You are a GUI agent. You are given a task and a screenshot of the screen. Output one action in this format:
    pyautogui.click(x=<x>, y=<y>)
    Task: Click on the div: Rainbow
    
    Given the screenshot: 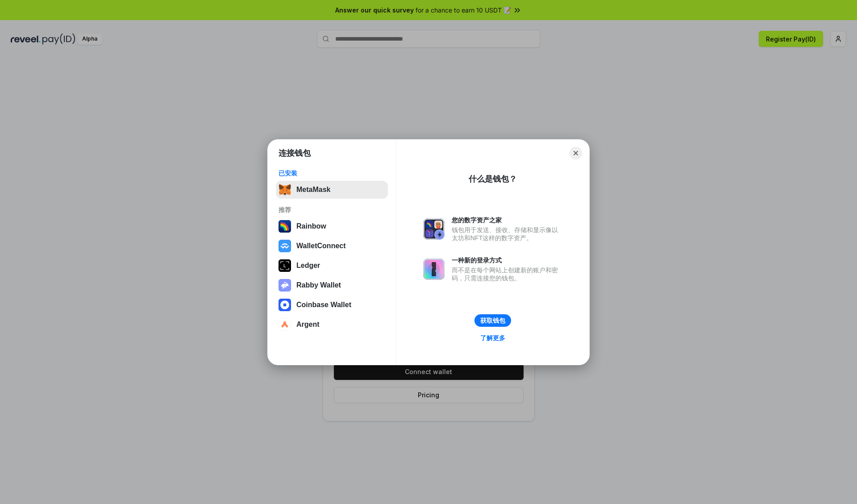 What is the action you would take?
    pyautogui.click(x=311, y=226)
    